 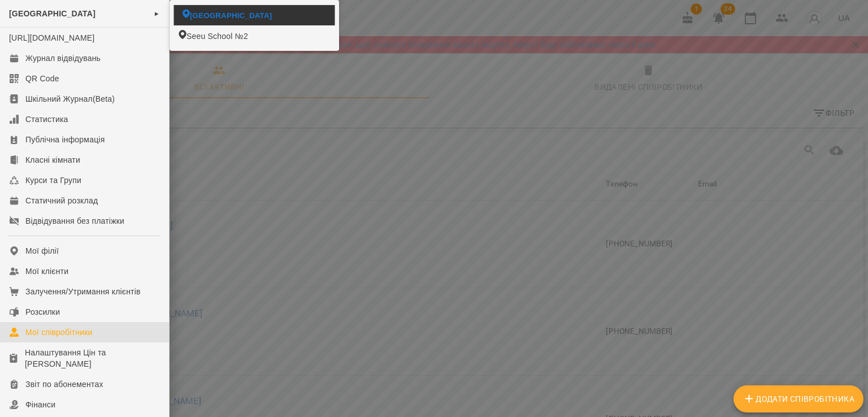 What do you see at coordinates (53, 180) in the screenshot?
I see `div: Курси та Групи` at bounding box center [53, 180].